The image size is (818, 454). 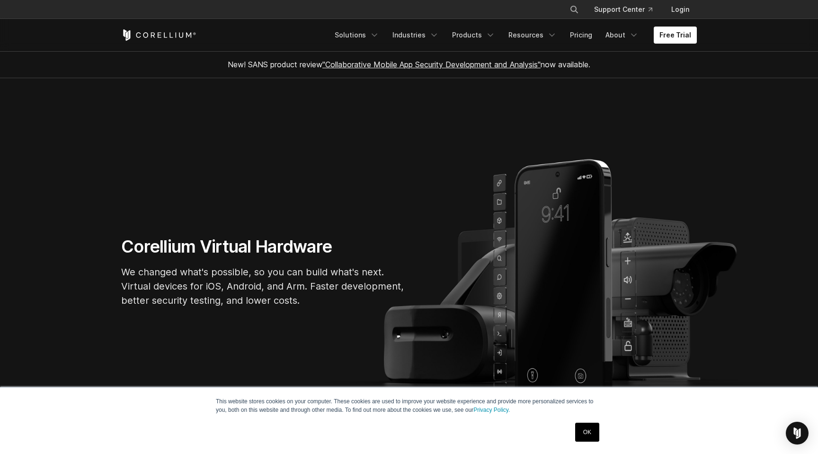 I want to click on div: Open Intercom Messenger, so click(x=797, y=433).